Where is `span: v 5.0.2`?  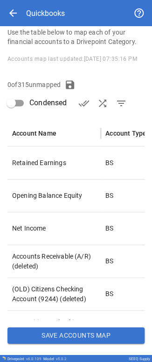 span: v 5.0.2 is located at coordinates (61, 358).